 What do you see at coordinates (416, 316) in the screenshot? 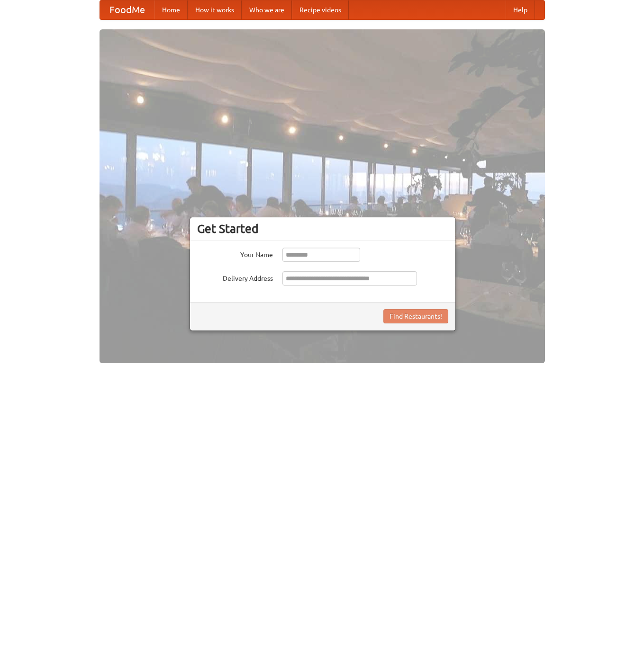
I see `button: Find Restaurants!` at bounding box center [416, 316].